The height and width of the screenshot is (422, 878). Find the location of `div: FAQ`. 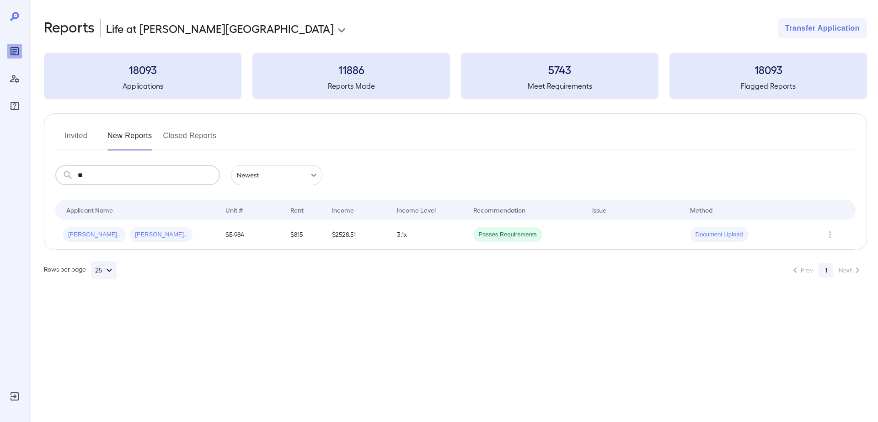

div: FAQ is located at coordinates (15, 106).